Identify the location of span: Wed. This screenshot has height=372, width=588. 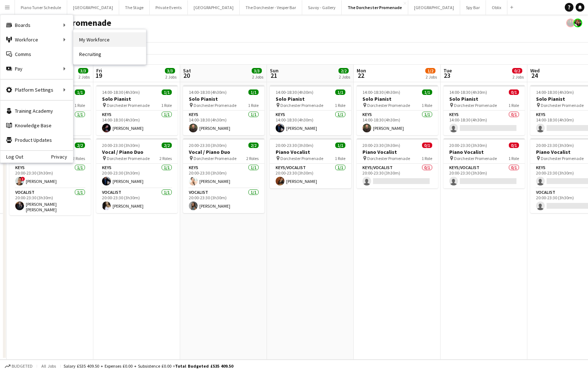
(535, 71).